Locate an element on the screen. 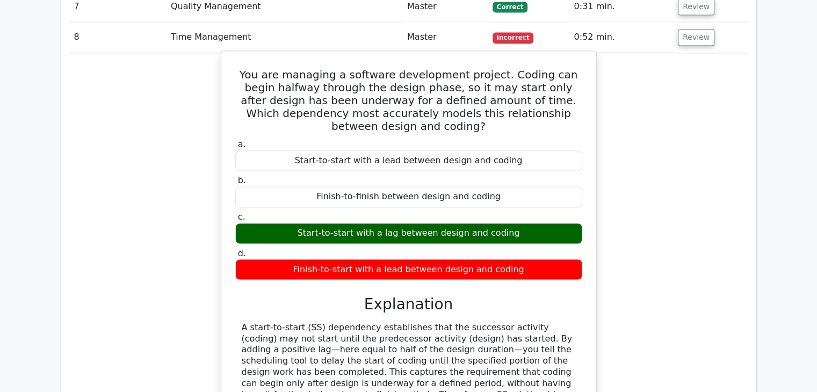 This screenshot has width=817, height=392. td: Master is located at coordinates (445, 37).